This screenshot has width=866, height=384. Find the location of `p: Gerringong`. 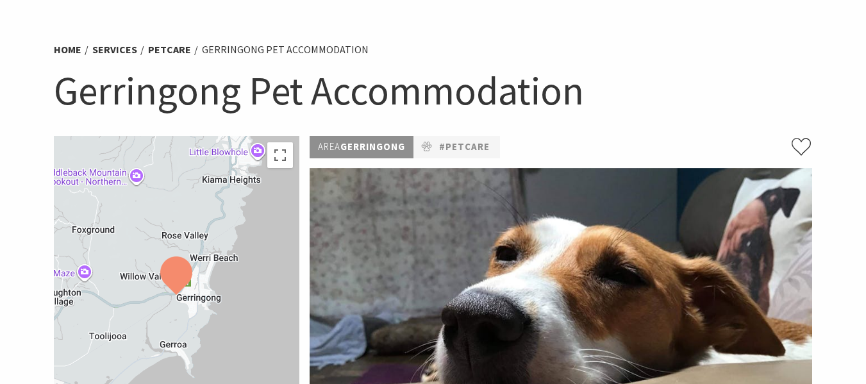

p: Gerringong is located at coordinates (362, 147).